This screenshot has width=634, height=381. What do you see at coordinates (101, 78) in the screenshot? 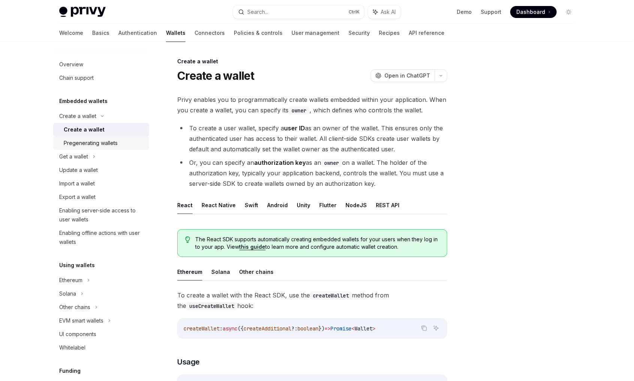
I see `a: Chain support` at bounding box center [101, 78].